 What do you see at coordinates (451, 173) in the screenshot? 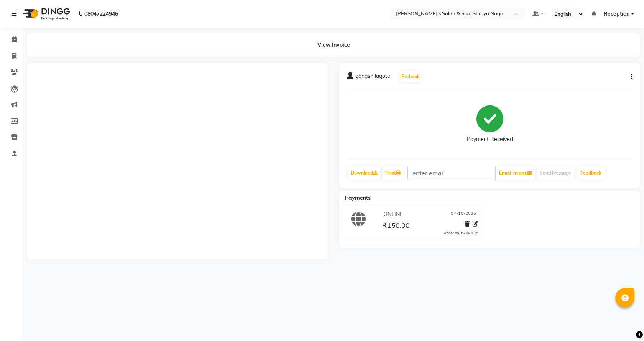
I see `input: enter email` at bounding box center [451, 173].